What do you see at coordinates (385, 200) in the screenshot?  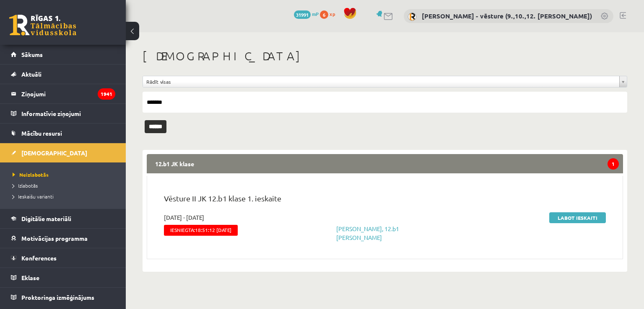 I see `p: Vēsture II JK 12.b1 klase 1. ieskaite` at bounding box center [385, 200].